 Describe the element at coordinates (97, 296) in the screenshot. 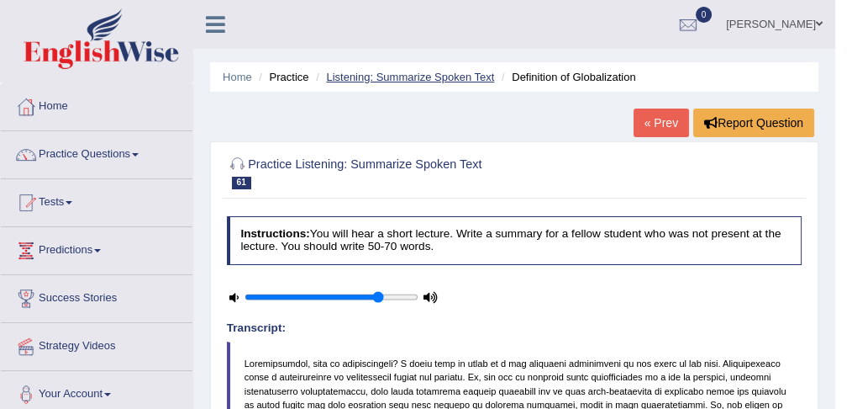

I see `a: Success Stories` at that location.